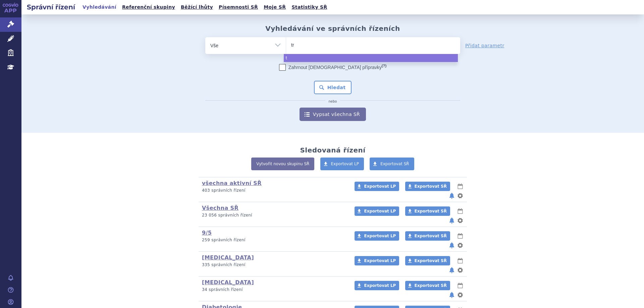  I want to click on a: Vypsat všechna SŘ, so click(333, 114).